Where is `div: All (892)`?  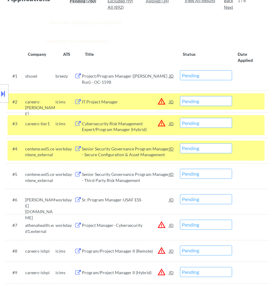
div: All (892) is located at coordinates (123, 7).